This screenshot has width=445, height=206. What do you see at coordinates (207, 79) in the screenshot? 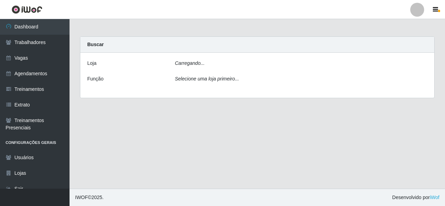
I see `i: Selecione uma loja primeiro...` at bounding box center [207, 79].